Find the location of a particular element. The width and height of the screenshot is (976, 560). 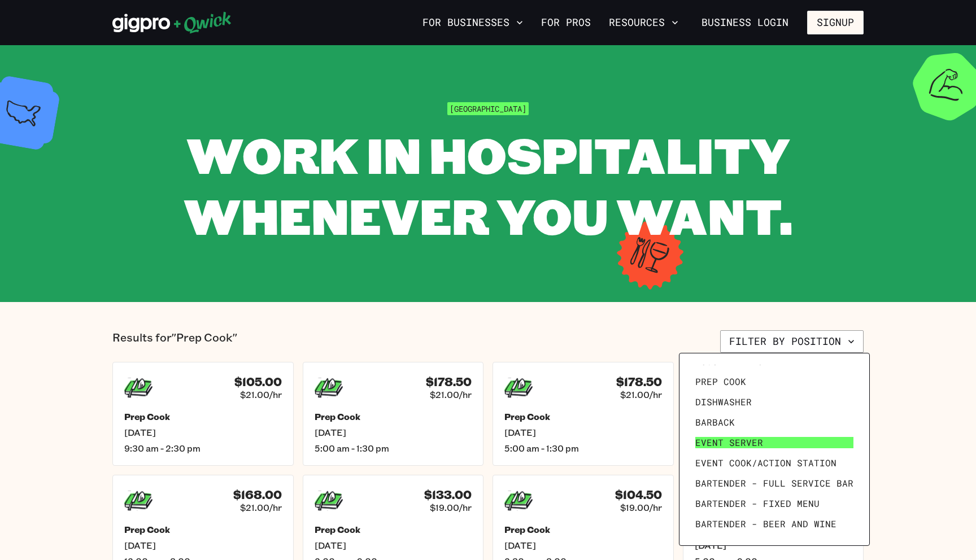

span: Barback is located at coordinates (715, 423).